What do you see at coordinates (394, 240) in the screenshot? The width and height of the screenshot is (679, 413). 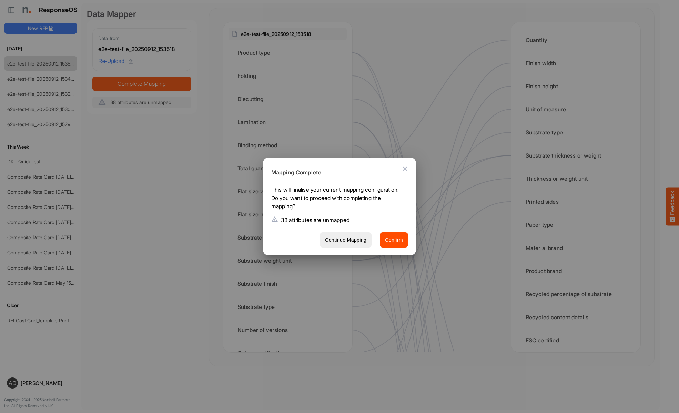 I see `span: Confirm` at bounding box center [394, 240].